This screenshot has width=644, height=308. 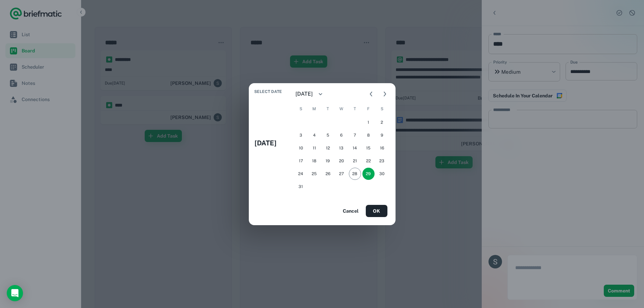 What do you see at coordinates (368, 161) in the screenshot?
I see `button: 22` at bounding box center [368, 161].